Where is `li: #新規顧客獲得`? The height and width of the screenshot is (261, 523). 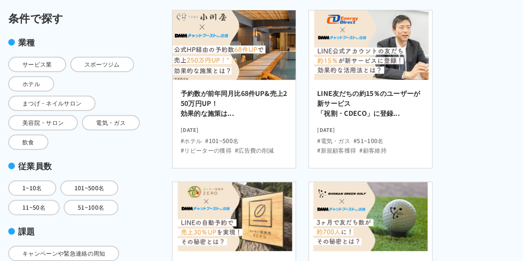
li: #新規顧客獲得 is located at coordinates (336, 150).